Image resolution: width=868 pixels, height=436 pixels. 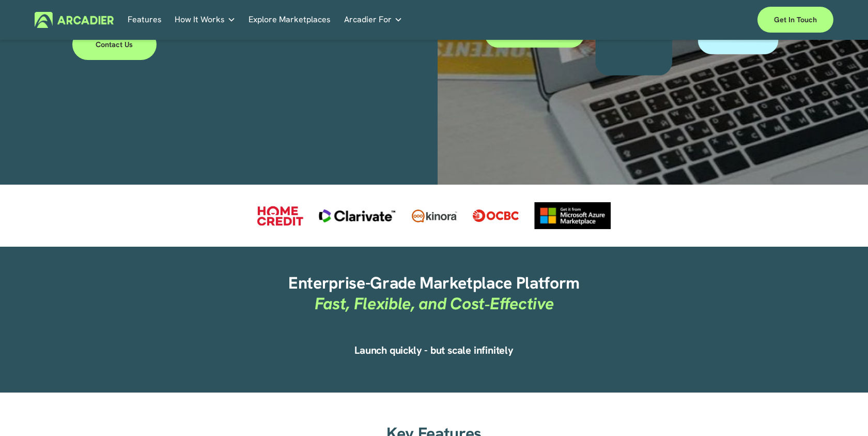 What do you see at coordinates (368, 20) in the screenshot?
I see `span: Arcadier For` at bounding box center [368, 20].